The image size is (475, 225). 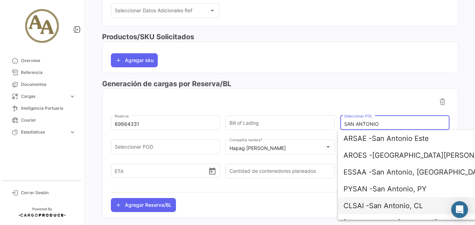 I want to click on span: Cerrar Sesión, so click(x=48, y=192).